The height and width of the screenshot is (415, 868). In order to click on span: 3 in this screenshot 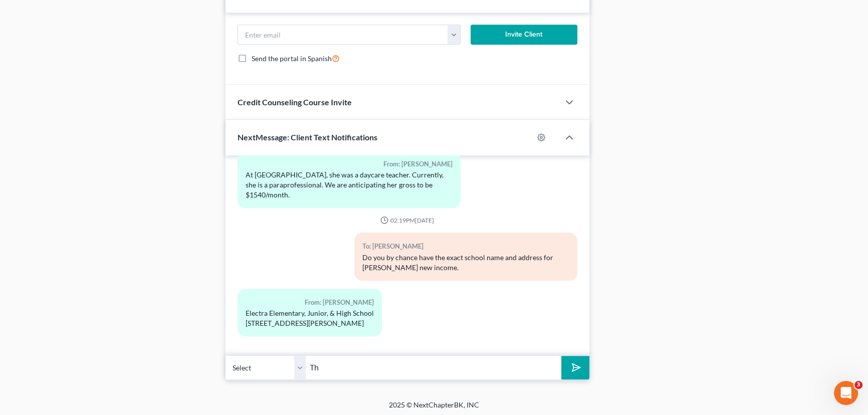, I will do `click(858, 385)`.